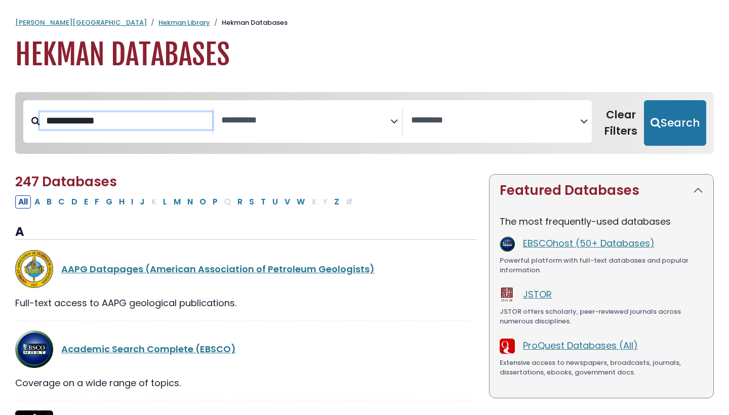  What do you see at coordinates (365, 123) in the screenshot?
I see `nav: Search filters` at bounding box center [365, 123].